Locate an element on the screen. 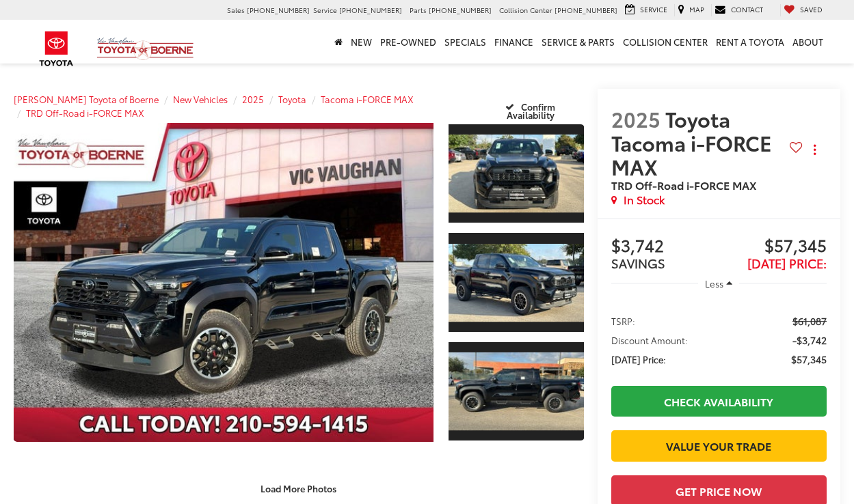 This screenshot has width=854, height=504. a: Service & Parts: Opens in a new tab is located at coordinates (577, 42).